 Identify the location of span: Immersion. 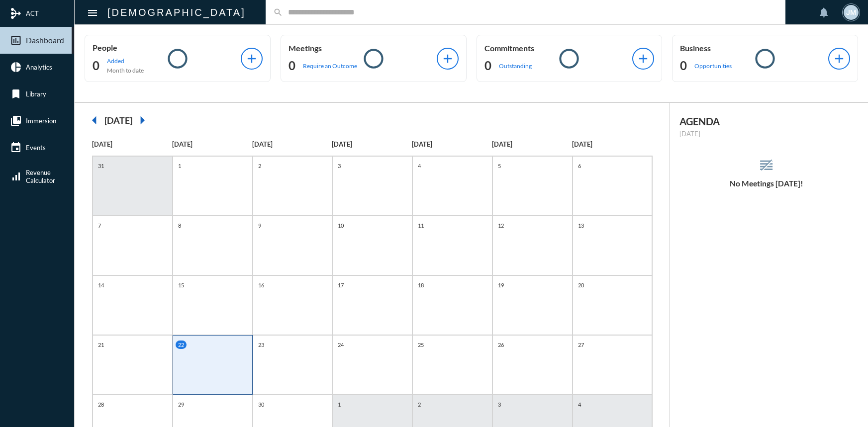
(41, 121).